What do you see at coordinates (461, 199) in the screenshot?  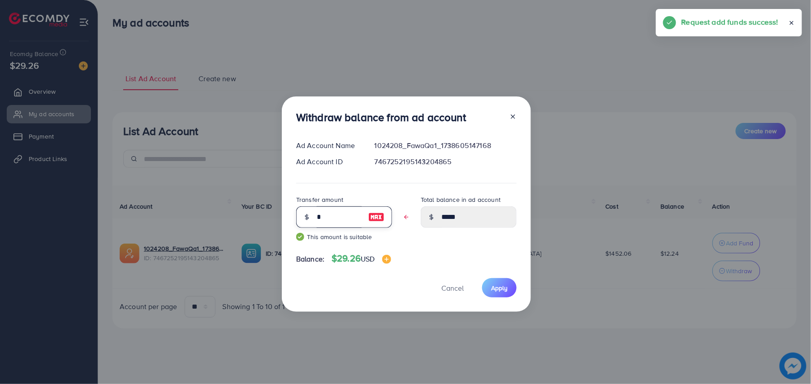 I see `label: Total balance in ad account` at bounding box center [461, 199].